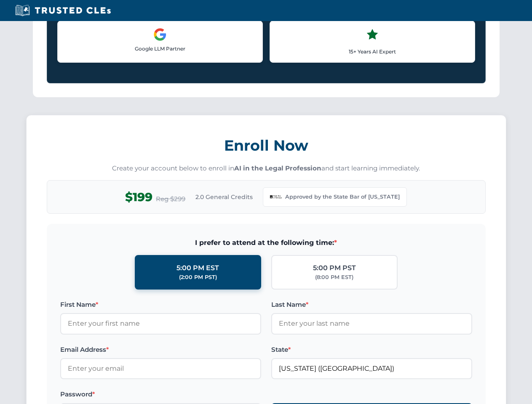 The width and height of the screenshot is (532, 404). Describe the element at coordinates (198, 278) in the screenshot. I see `div: (2:00 PM PST)` at that location.